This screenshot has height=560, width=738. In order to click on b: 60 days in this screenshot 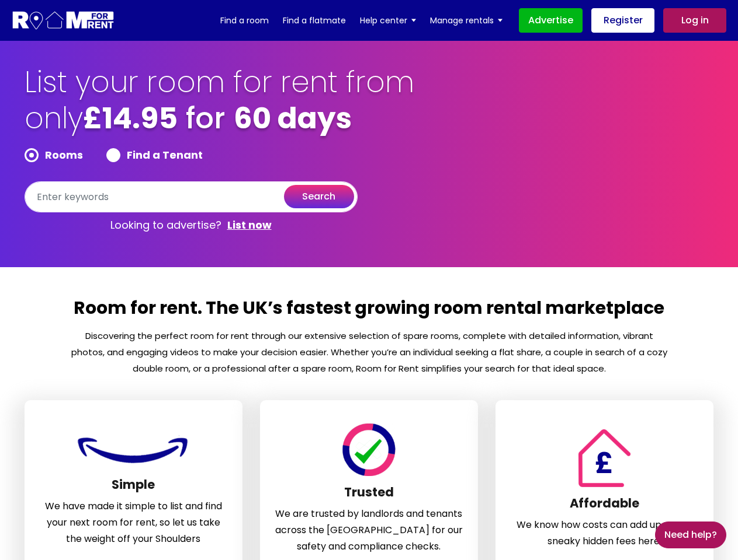, I will do `click(292, 117)`.